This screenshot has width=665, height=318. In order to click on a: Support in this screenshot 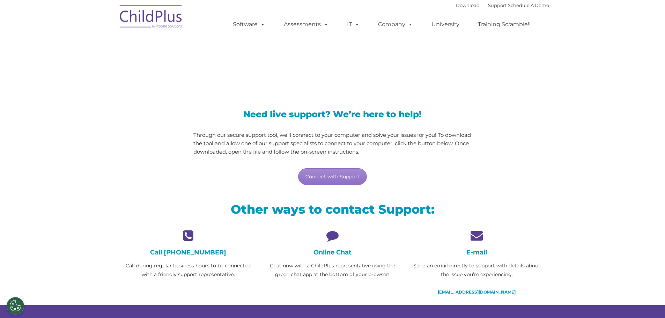, I will do `click(497, 5)`.